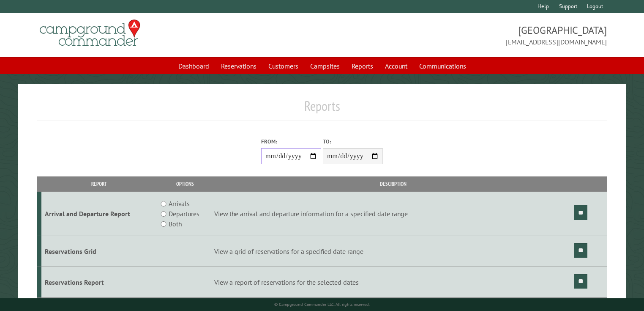 The width and height of the screenshot is (644, 311). Describe the element at coordinates (99, 184) in the screenshot. I see `th: Report` at that location.